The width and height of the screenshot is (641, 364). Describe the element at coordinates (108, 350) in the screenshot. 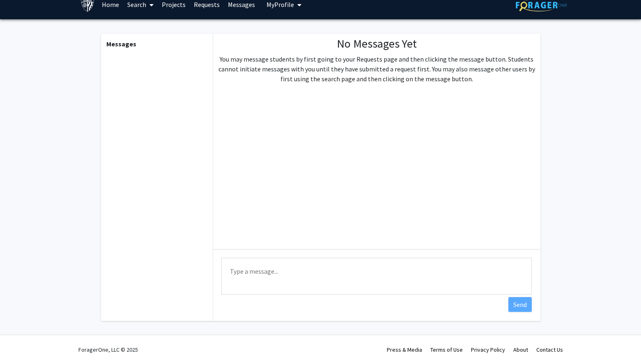

I see `div: ForagerOne, LLC © 2025` at that location.